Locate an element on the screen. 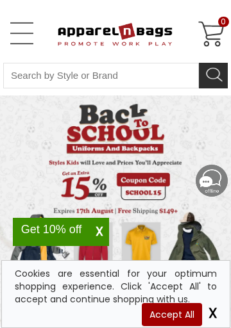 Image resolution: width=231 pixels, height=328 pixels. a: 0 is located at coordinates (215, 32).